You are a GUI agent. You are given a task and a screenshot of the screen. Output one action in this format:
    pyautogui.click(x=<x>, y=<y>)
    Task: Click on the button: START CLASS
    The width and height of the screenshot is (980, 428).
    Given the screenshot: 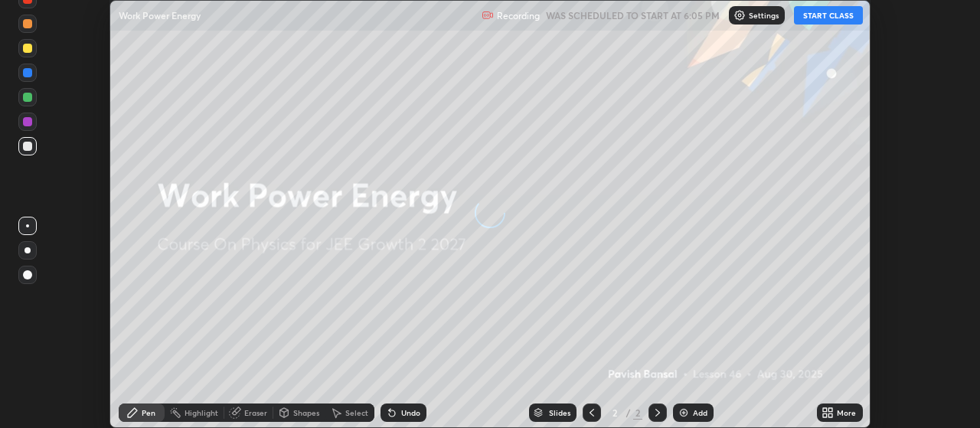 What is the action you would take?
    pyautogui.click(x=828, y=16)
    